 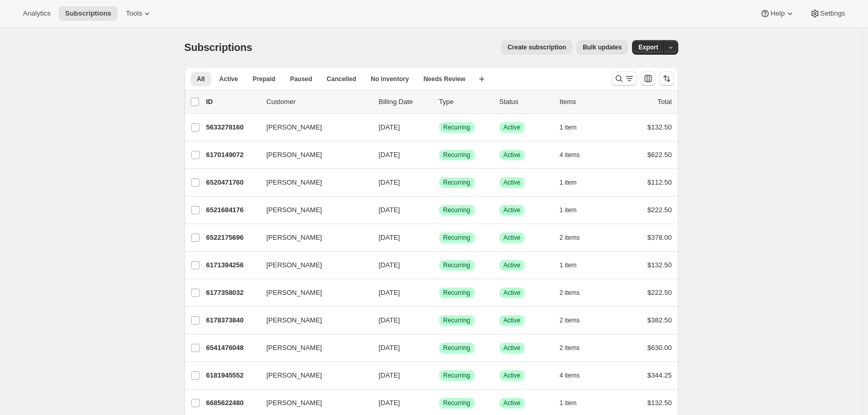 I want to click on span: All, so click(x=201, y=79).